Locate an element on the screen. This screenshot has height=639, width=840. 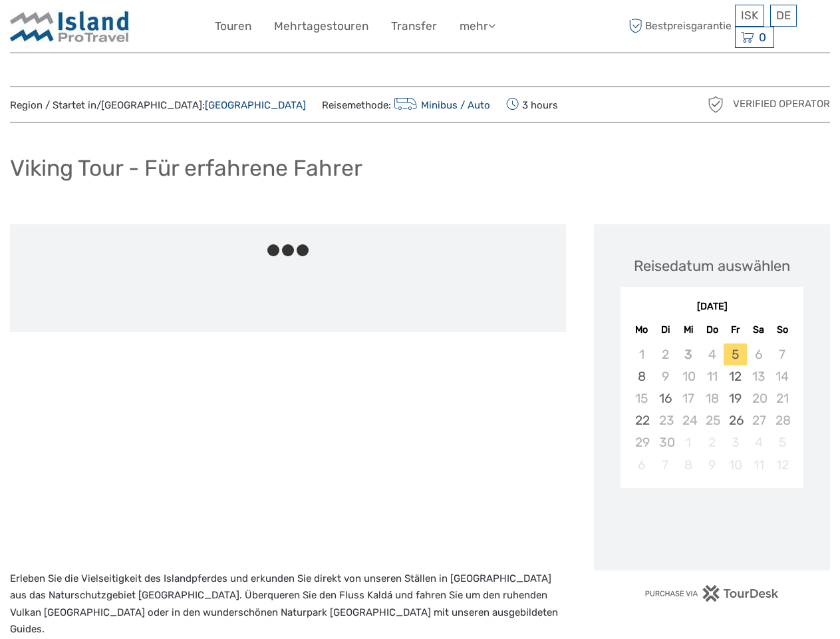
div: Choose Freitag, 12. September 2025 is located at coordinates (735, 376).